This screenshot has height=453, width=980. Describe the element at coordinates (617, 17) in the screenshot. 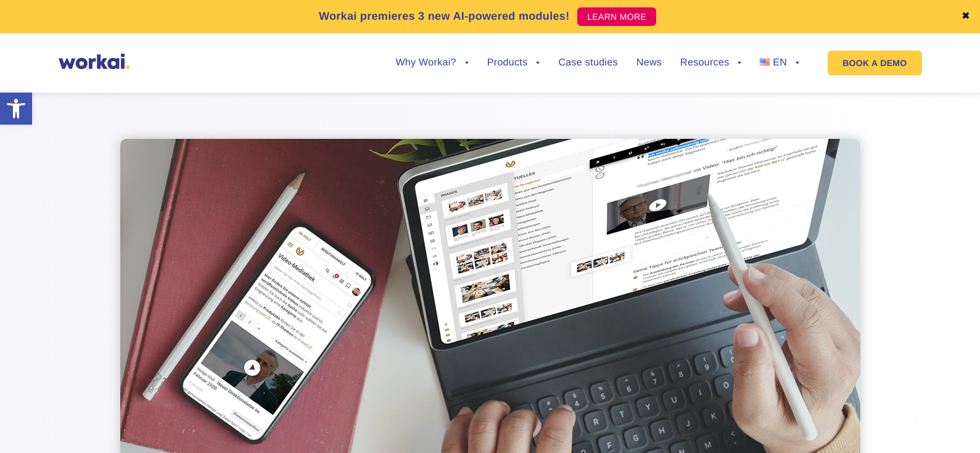

I see `a: LEARN MORE` at that location.